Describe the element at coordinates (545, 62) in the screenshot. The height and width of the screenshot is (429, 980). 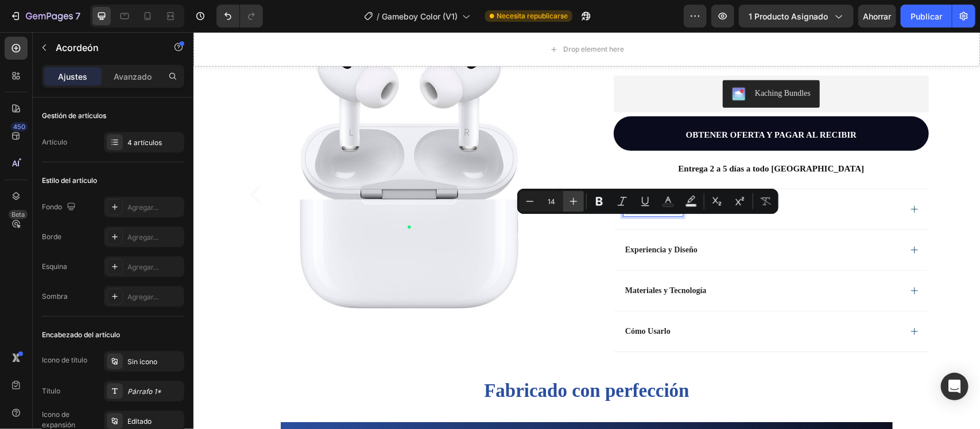
I see `img: KachingBundles.png` at that location.